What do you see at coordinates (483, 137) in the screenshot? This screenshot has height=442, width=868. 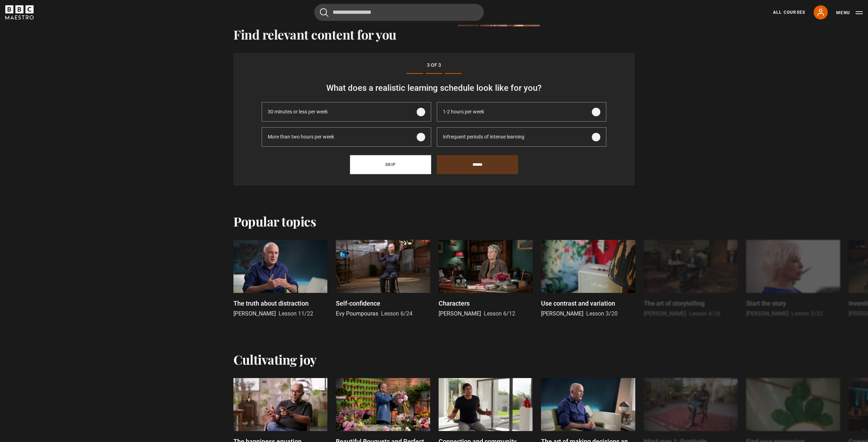 I see `span: Infrequent periods of intense learning` at bounding box center [483, 137].